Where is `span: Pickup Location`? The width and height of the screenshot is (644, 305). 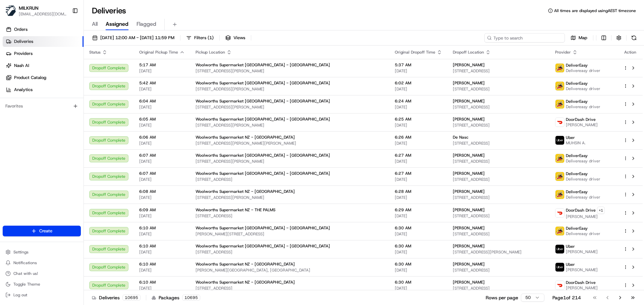 span: Pickup Location is located at coordinates (210, 52).